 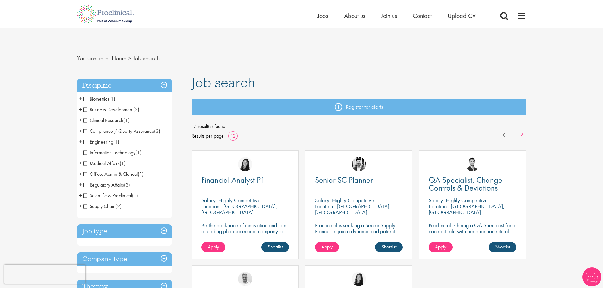 What do you see at coordinates (223, 83) in the screenshot?
I see `span: Job search` at bounding box center [223, 83].